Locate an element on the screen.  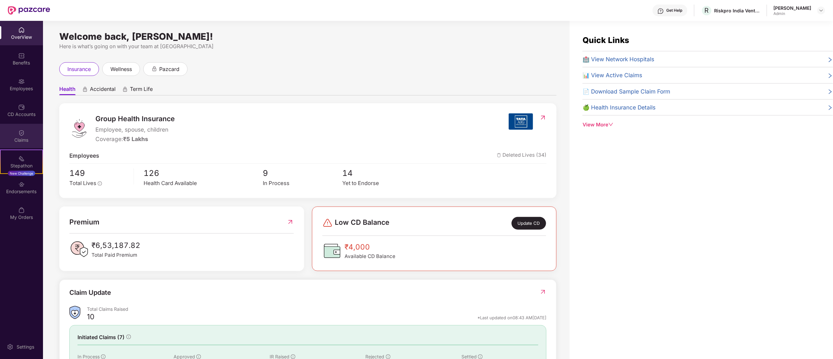
img: deleteIcon is located at coordinates (499, 155).